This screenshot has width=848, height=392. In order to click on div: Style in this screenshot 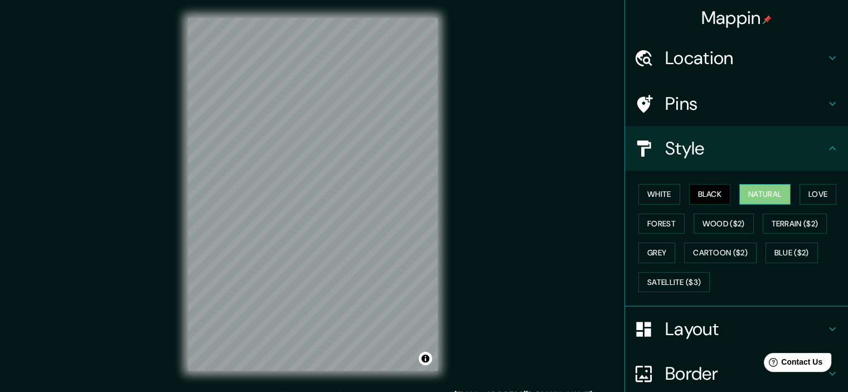, I will do `click(736, 148)`.